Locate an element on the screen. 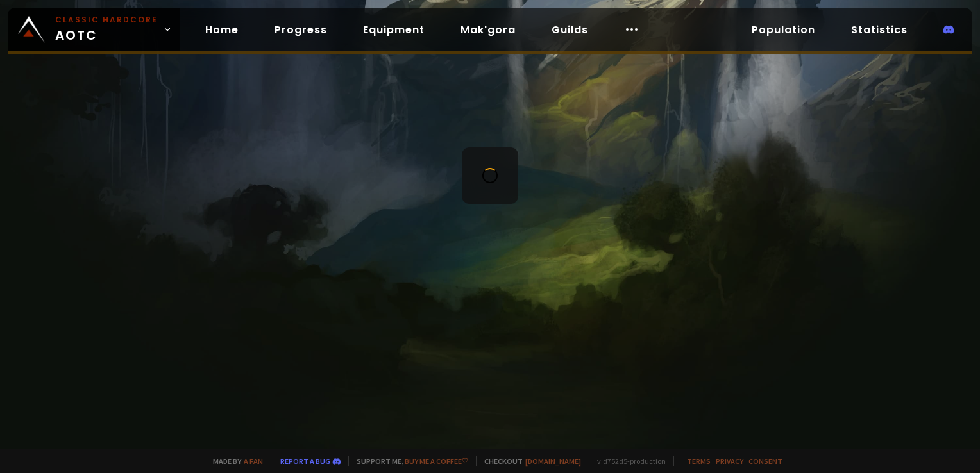 Image resolution: width=980 pixels, height=473 pixels. a: Home is located at coordinates (222, 30).